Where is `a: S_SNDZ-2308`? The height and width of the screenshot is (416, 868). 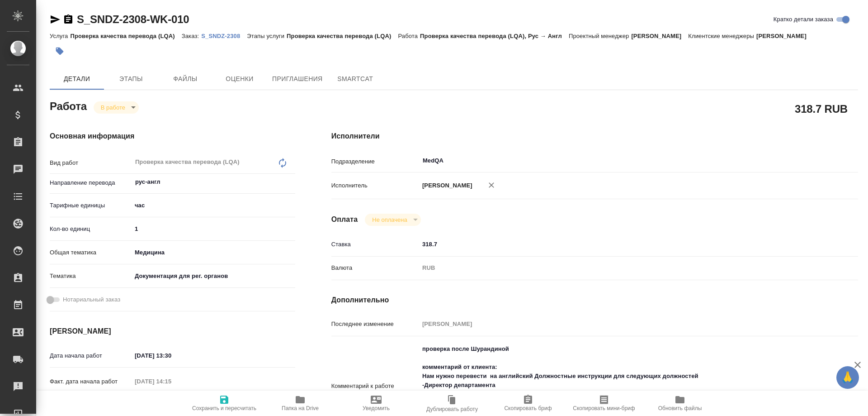 a: S_SNDZ-2308 is located at coordinates (224, 35).